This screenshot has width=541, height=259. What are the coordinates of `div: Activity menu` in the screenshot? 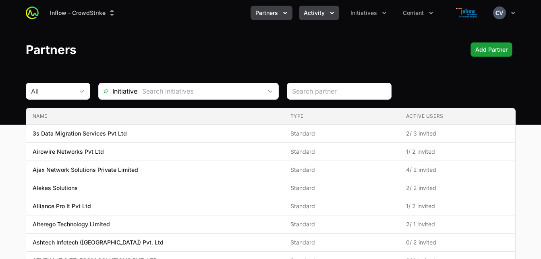 It's located at (319, 13).